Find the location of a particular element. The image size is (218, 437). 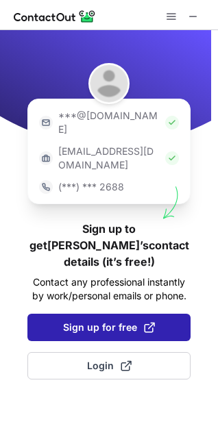

span: Sign up for free is located at coordinates (109, 327).